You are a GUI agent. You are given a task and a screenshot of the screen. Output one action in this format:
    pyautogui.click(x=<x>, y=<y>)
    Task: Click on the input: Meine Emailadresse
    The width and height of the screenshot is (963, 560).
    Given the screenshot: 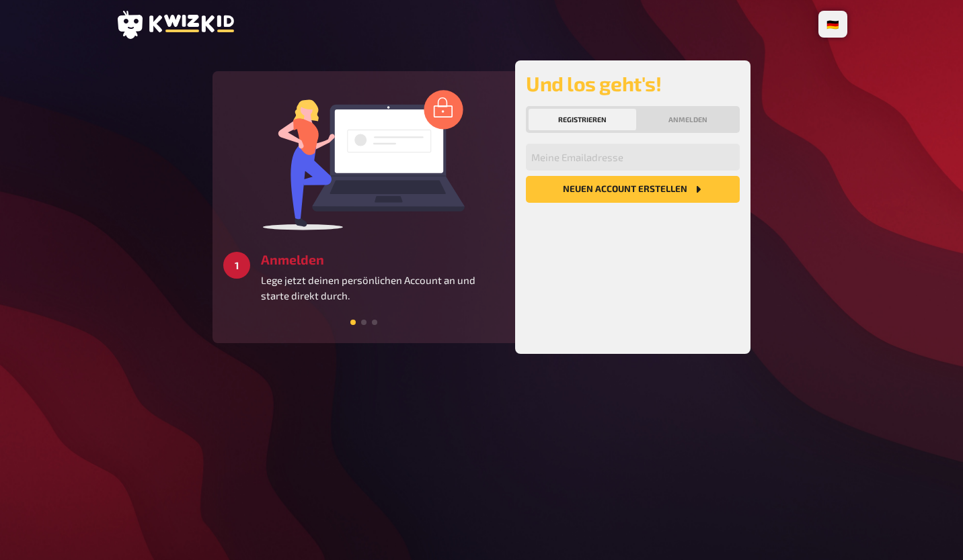 What is the action you would take?
    pyautogui.click(x=633, y=157)
    